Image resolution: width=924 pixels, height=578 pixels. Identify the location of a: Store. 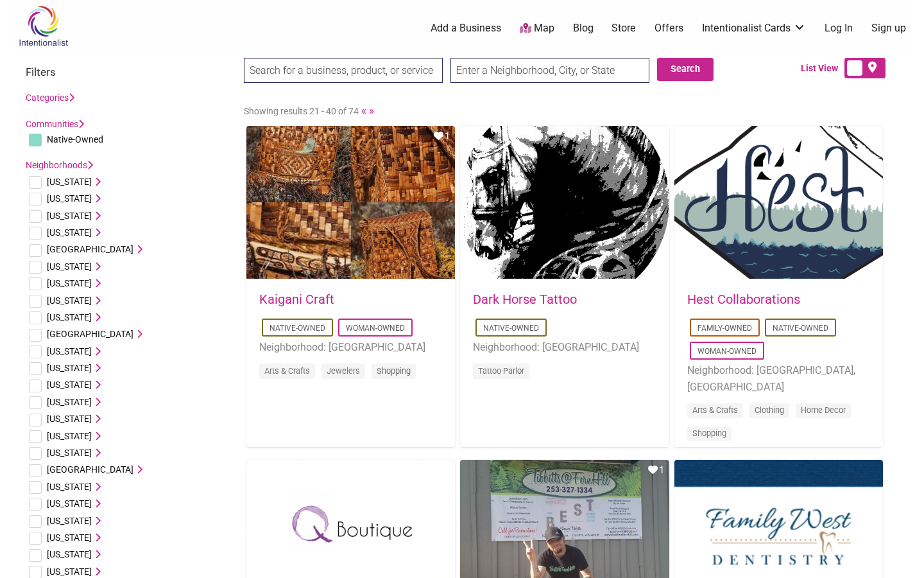
(624, 28).